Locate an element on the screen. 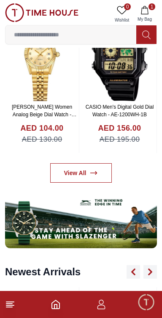 This screenshot has width=162, height=318. img: Kenneth Scott Women Analog Beige Dial Watch - K22536-GBGC is located at coordinates (42, 59).